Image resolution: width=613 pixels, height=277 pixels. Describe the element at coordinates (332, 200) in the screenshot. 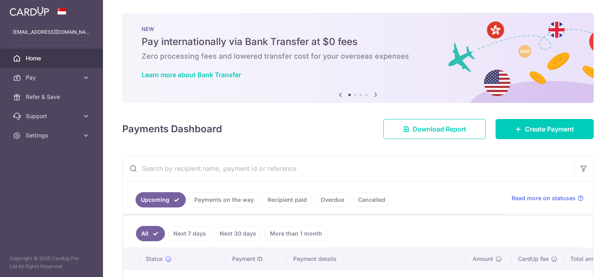

I see `a: Overdue` at that location.